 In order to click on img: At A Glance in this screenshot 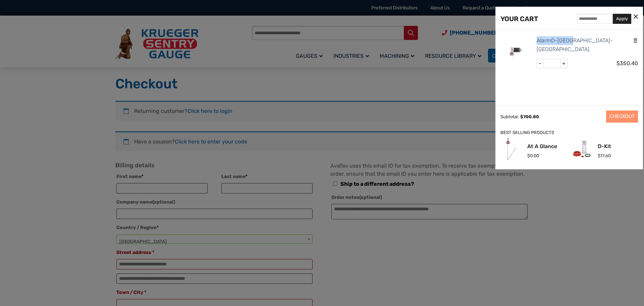, I will do `click(511, 149)`.